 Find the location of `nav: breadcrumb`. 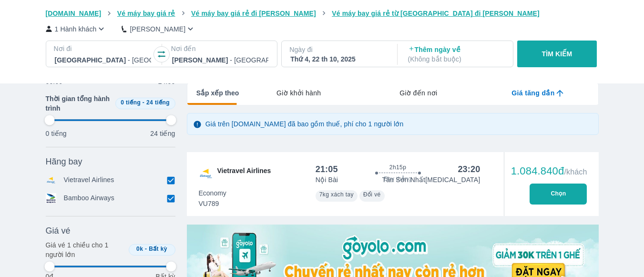

nav: breadcrumb is located at coordinates (322, 13).